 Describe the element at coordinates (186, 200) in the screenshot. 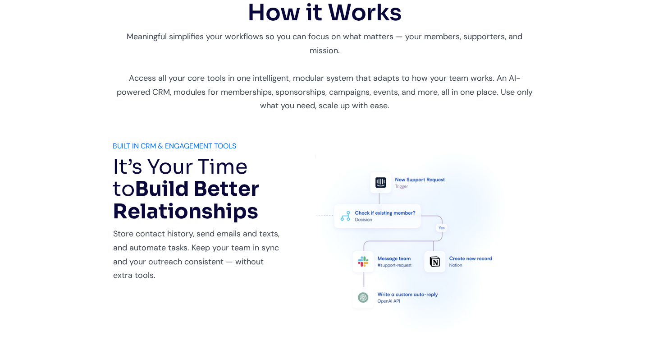

I see `strong: Build Better Relationships` at that location.